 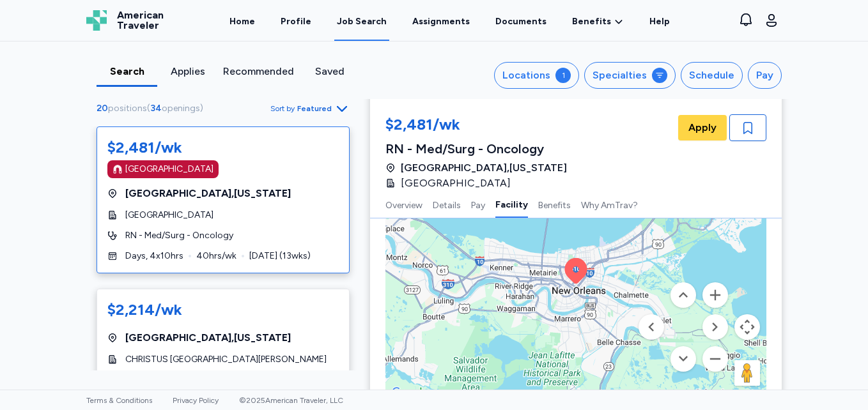 I want to click on button: Sort byFeatured, so click(x=310, y=108).